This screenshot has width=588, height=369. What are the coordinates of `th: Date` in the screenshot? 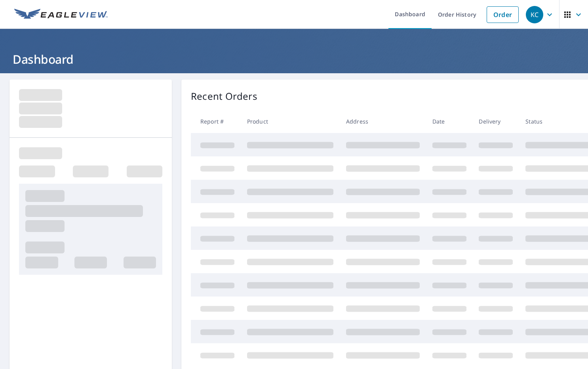 It's located at (450, 121).